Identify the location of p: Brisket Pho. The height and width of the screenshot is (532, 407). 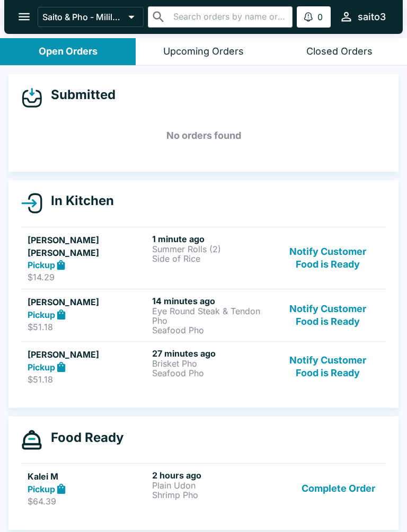
(212, 363).